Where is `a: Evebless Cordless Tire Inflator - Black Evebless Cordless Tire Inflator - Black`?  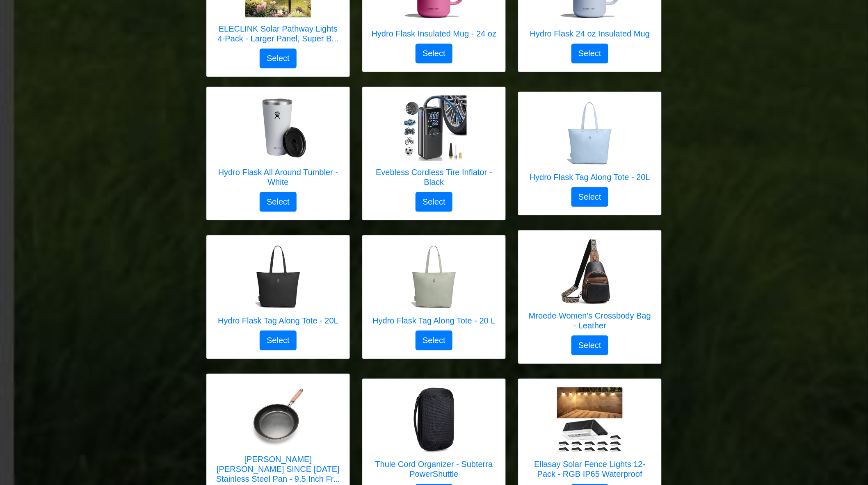 a: Evebless Cordless Tire Inflator - Black Evebless Cordless Tire Inflator - Black is located at coordinates (434, 144).